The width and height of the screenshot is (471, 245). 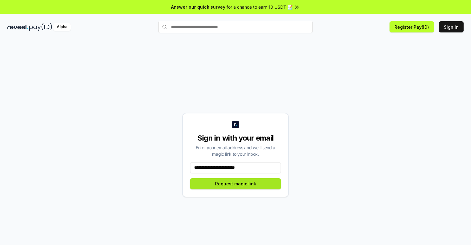 I want to click on button: Request magic link, so click(x=235, y=184).